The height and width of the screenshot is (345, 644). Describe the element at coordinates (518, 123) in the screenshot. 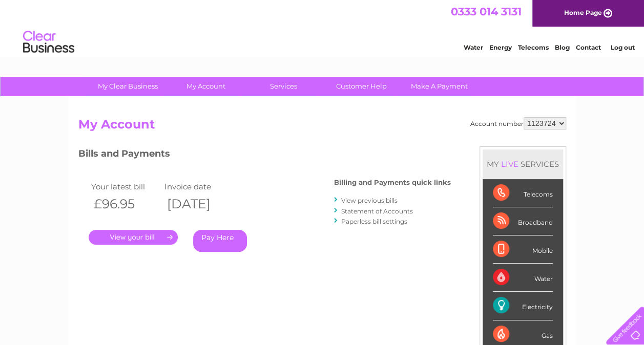

I see `div: Account number` at that location.